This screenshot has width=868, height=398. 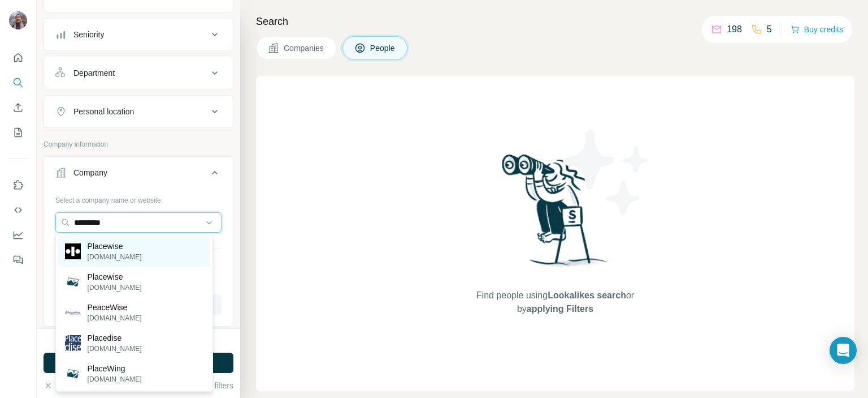 What do you see at coordinates (555, 302) in the screenshot?
I see `span: Find people using or by` at bounding box center [555, 302].